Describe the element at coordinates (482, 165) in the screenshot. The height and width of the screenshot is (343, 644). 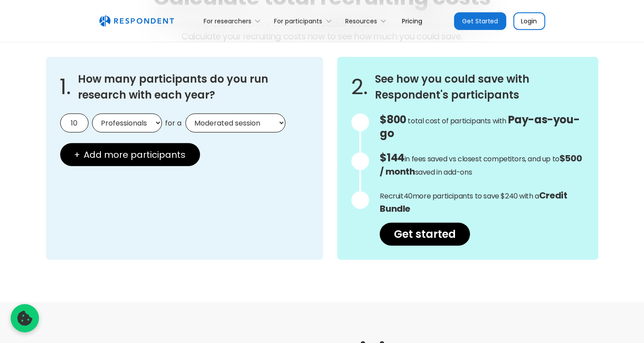
I see `p: in fees saved vs closest competitors, and up to saved in add-ons` at that location.